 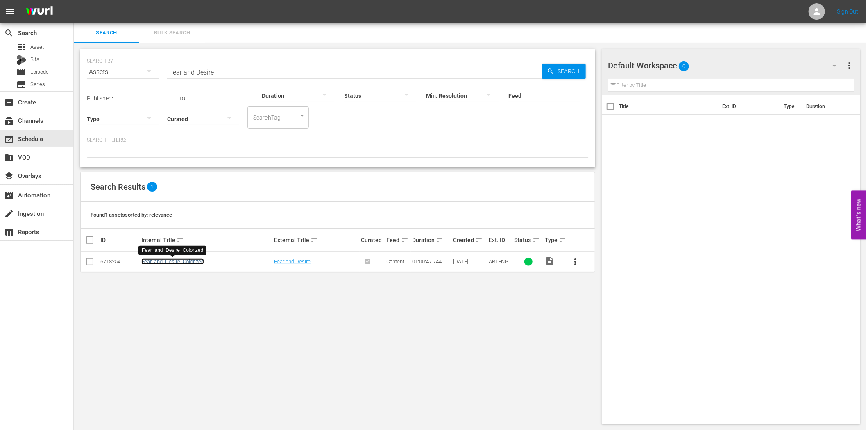 I want to click on th: Ext. ID, so click(x=748, y=107).